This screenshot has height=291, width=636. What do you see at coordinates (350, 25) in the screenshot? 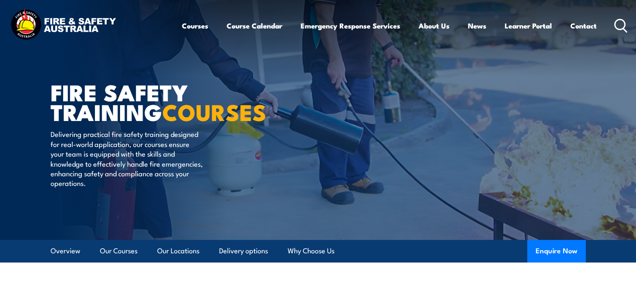
I see `a: Emergency Response Services` at bounding box center [350, 25].